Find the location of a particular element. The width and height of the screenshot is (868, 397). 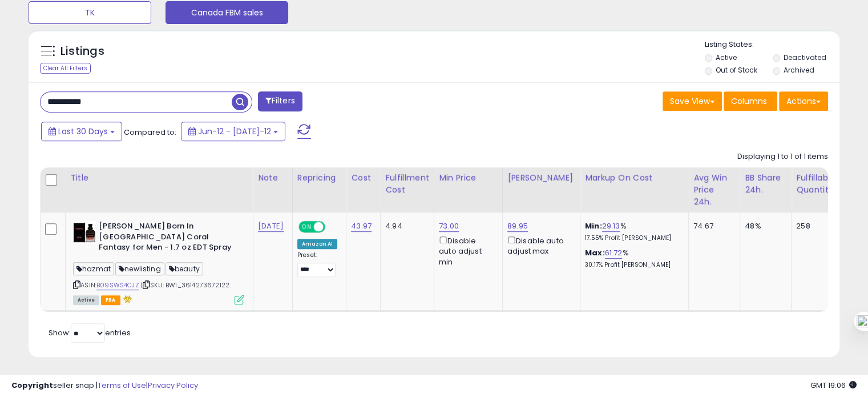

p: Listing States: is located at coordinates (773, 45).